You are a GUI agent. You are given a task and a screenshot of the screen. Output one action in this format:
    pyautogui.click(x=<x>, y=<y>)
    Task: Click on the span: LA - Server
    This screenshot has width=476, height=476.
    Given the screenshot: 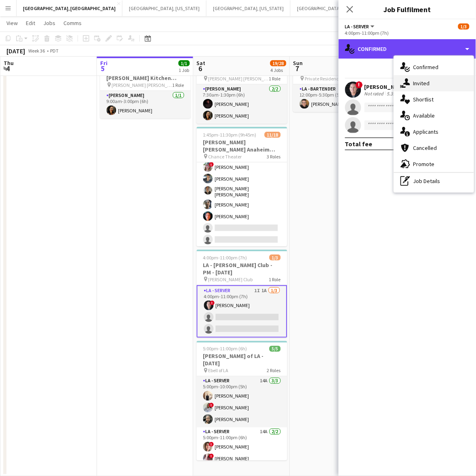 What is the action you would take?
    pyautogui.click(x=357, y=26)
    